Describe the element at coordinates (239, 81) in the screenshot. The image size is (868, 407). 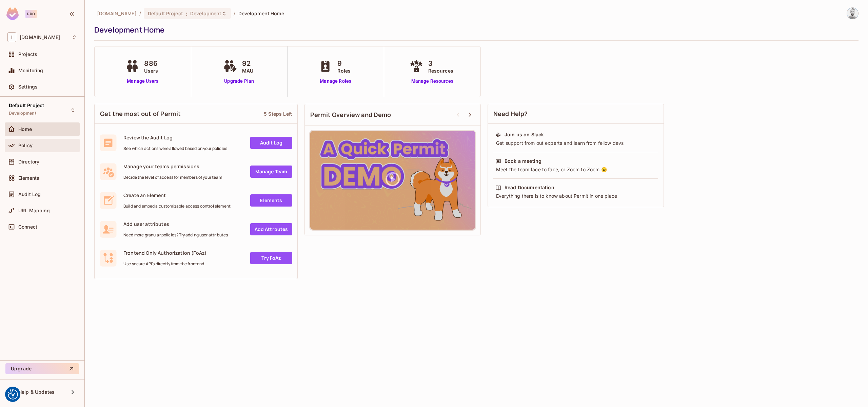
I see `a: Upgrade Plan` at that location.